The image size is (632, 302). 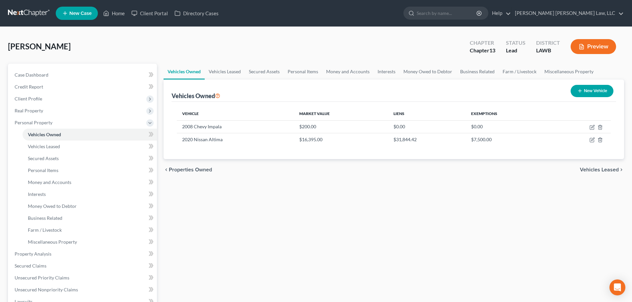 I want to click on a: Directory Cases, so click(x=196, y=13).